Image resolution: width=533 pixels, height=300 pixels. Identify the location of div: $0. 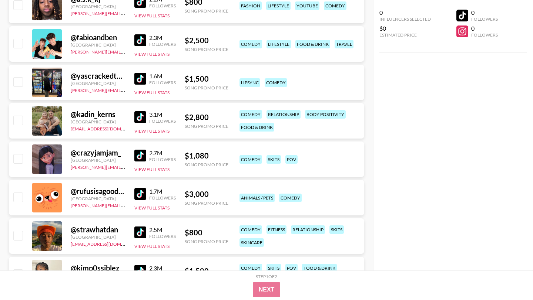
(405, 28).